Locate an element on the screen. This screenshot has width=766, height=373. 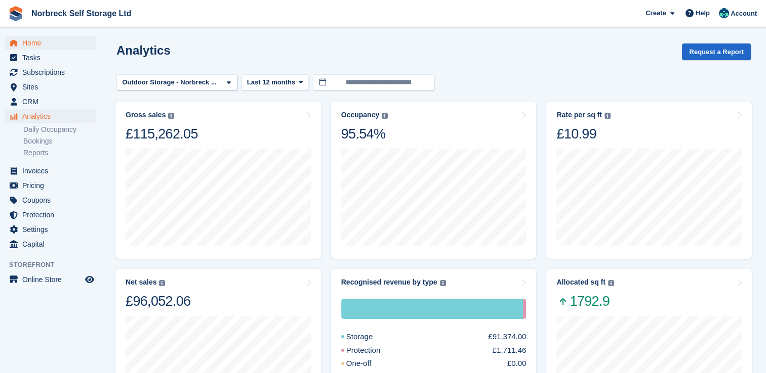
div: £10.99 is located at coordinates (583, 134).